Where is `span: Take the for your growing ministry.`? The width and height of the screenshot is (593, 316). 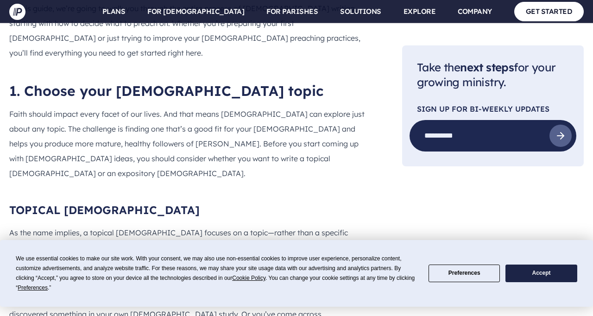 span: Take the for your growing ministry. is located at coordinates (486, 75).